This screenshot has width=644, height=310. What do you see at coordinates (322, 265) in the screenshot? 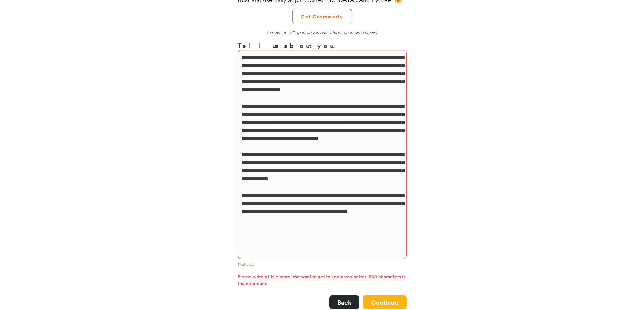
I see `div: 1168/500` at bounding box center [322, 265].